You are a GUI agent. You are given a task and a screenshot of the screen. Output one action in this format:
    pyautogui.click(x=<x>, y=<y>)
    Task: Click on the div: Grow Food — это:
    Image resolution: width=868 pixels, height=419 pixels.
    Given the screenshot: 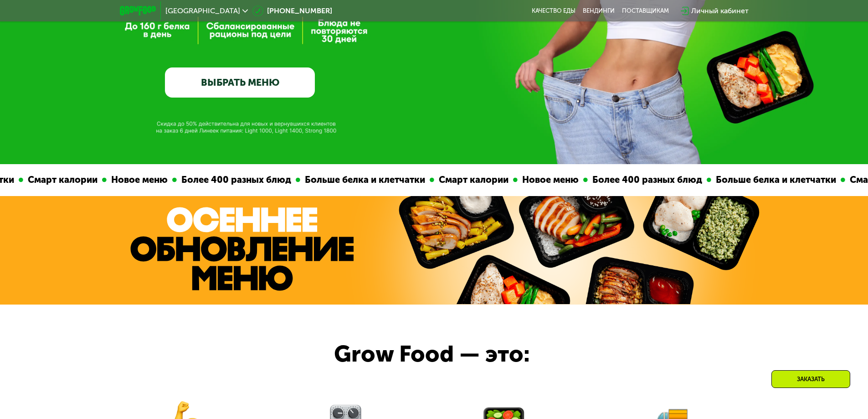 What is the action you would take?
    pyautogui.click(x=449, y=354)
    